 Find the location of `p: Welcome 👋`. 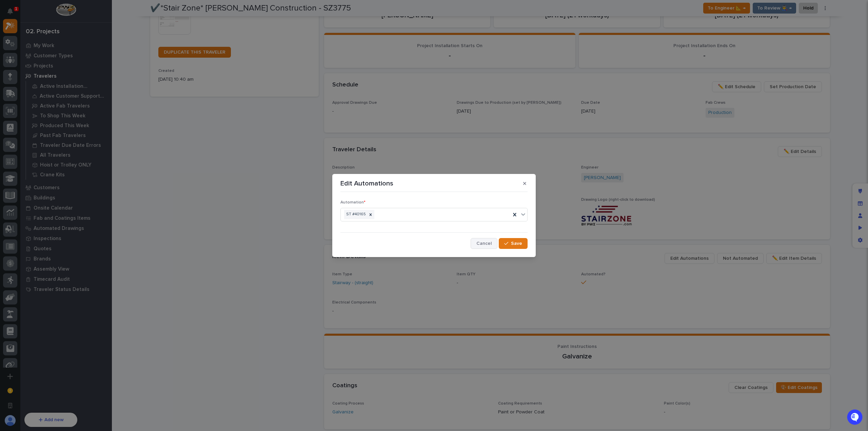

p: Welcome 👋 is located at coordinates (65, 32).